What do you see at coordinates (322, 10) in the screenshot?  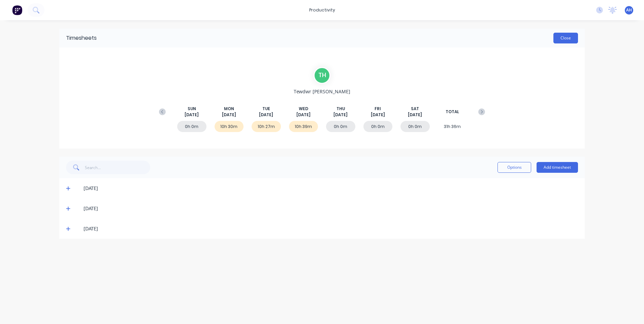 I see `div: productivity` at bounding box center [322, 10].